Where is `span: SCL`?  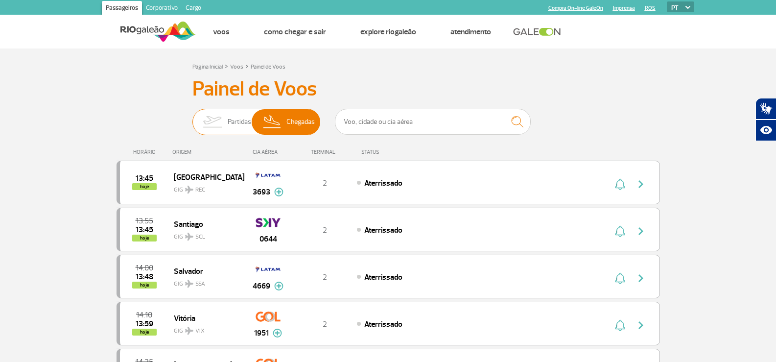
span: SCL is located at coordinates (200, 237).